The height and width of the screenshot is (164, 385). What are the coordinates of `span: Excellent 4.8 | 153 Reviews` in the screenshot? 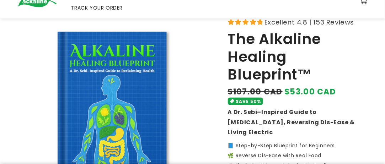 It's located at (309, 22).